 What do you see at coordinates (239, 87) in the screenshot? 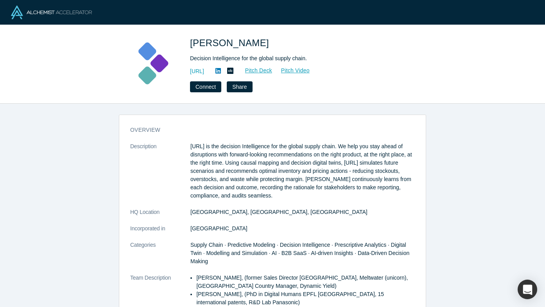
I see `button: Share` at bounding box center [239, 87].